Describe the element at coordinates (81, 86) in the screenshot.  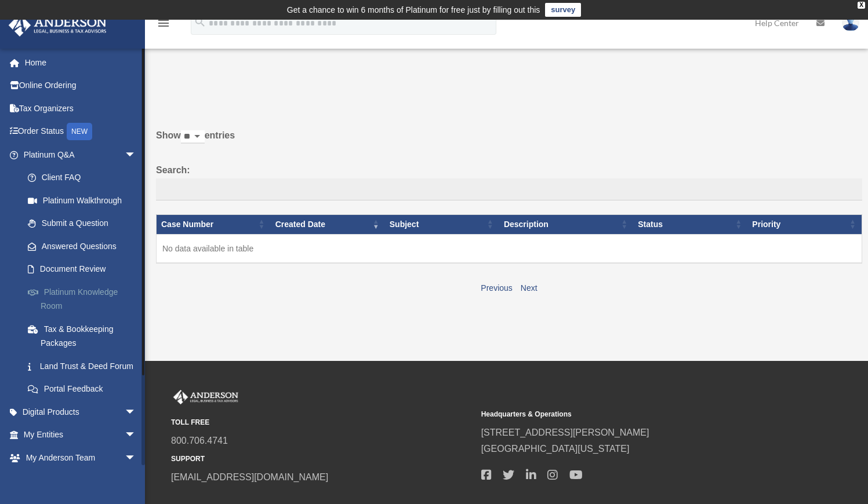
I see `a: Online Ordering` at that location.